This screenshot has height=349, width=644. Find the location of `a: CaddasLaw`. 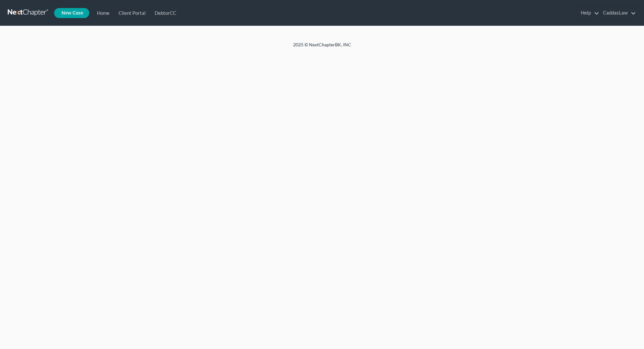

a: CaddasLaw is located at coordinates (618, 13).